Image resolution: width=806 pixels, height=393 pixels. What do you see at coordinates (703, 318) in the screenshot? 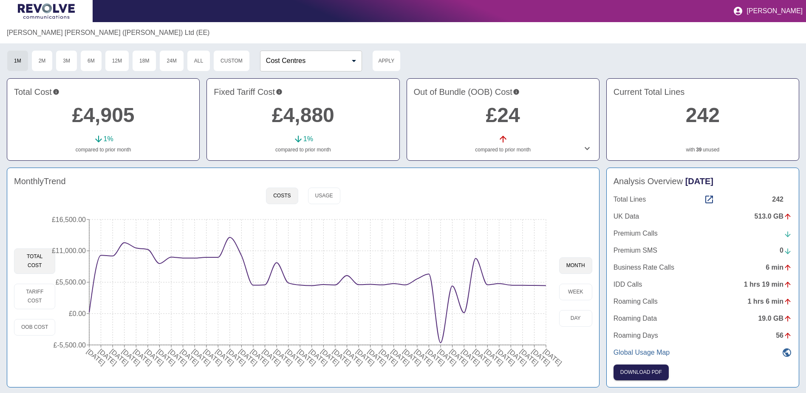
I see `a: Roaming Data19.0 GB` at bounding box center [703, 318].